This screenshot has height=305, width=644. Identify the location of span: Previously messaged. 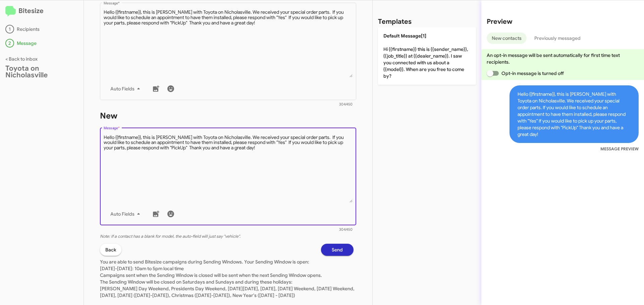
(557, 38).